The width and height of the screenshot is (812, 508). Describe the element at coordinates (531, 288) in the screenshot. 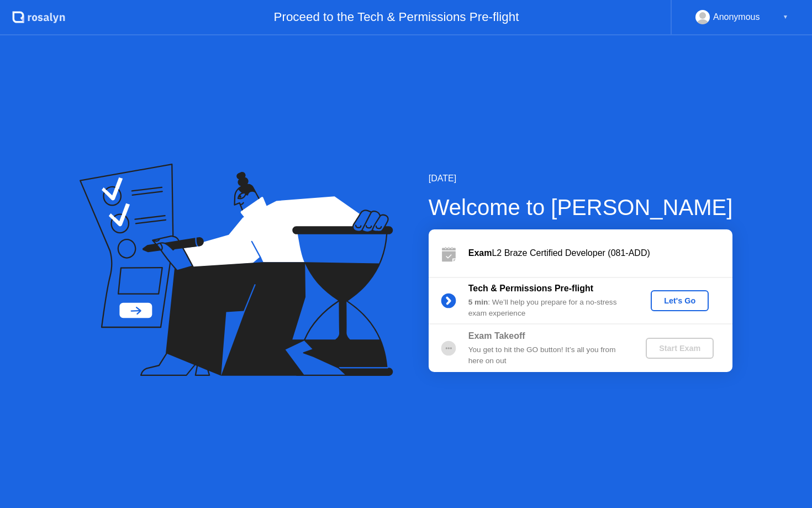

I see `b: Tech & Permissions Pre-flight` at that location.